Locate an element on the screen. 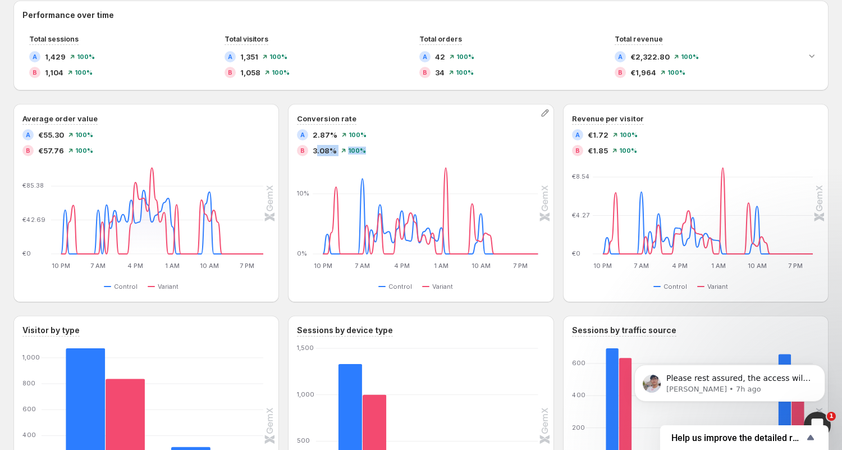  text: €8.54 is located at coordinates (581, 176).